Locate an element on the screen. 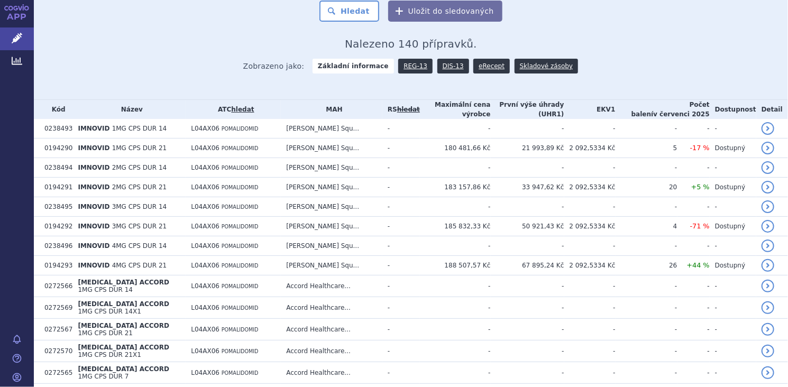 The width and height of the screenshot is (788, 387). td: 0238495 is located at coordinates (56, 207).